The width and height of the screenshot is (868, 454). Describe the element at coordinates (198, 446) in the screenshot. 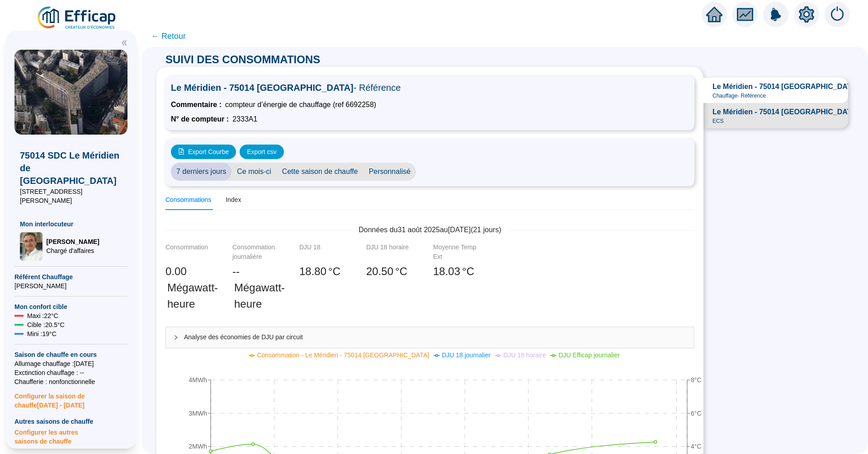

I see `tspan: 2MWh` at that location.